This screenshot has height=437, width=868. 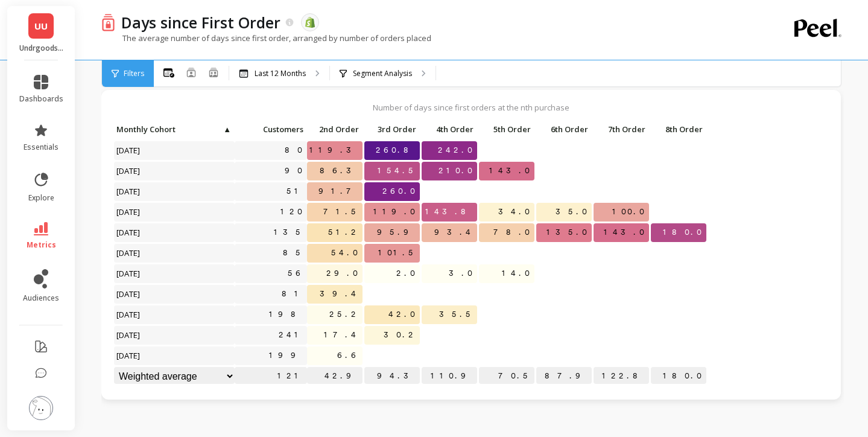 What do you see at coordinates (343, 274) in the screenshot?
I see `span: 29.0` at bounding box center [343, 274].